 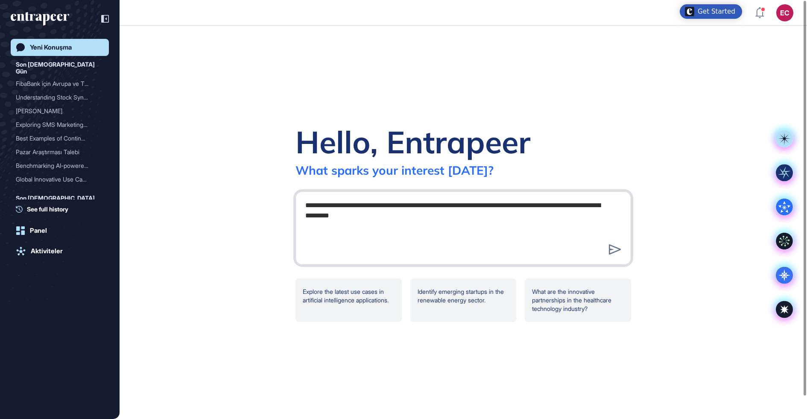 What do you see at coordinates (60, 138) in the screenshot?
I see `div: Best Examples of Continuous Innovation in Airline and Air Travel Industries` at bounding box center [60, 138].